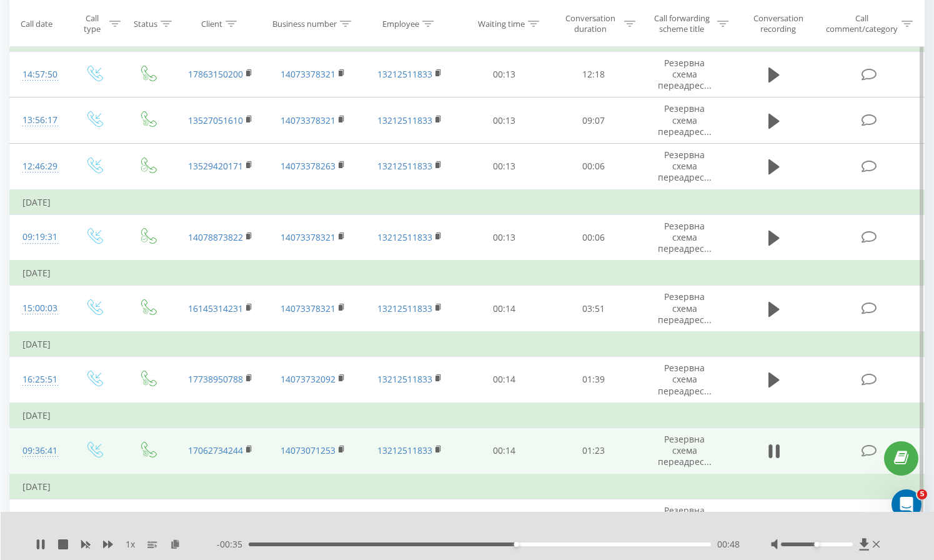 This screenshot has height=560, width=934. What do you see at coordinates (216, 308) in the screenshot?
I see `a: 16145314231` at bounding box center [216, 308].